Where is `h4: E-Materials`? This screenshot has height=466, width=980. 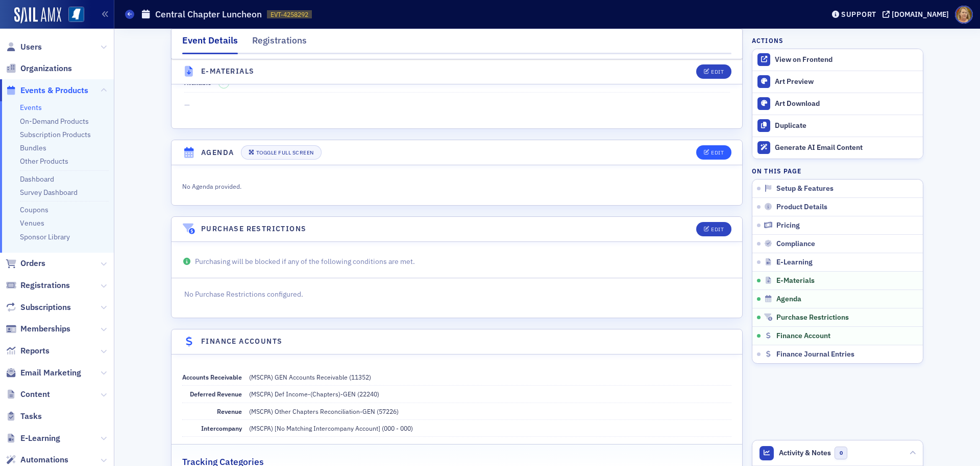
h4: E-Materials is located at coordinates (227, 71).